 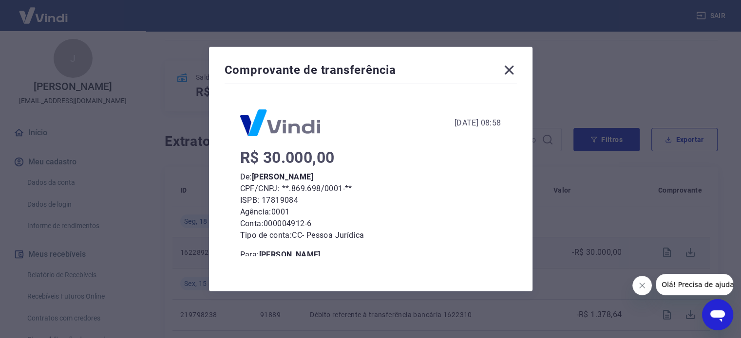 What do you see at coordinates (44, 11) in the screenshot?
I see `span: Olá! Precisa de ajuda?` at bounding box center [44, 11].